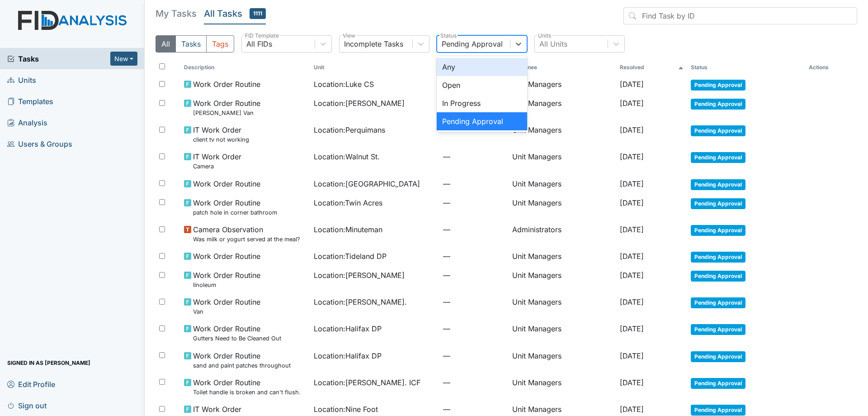 The height and width of the screenshot is (416, 868). I want to click on span: Work Order Routine Toilet handle is broken and can't flush., so click(247, 387).